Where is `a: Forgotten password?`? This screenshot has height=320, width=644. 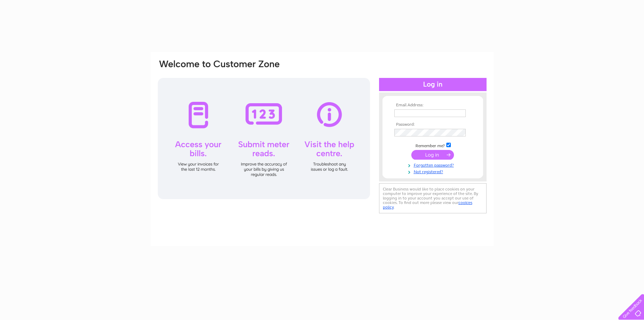 a: Forgotten password? is located at coordinates (434, 164).